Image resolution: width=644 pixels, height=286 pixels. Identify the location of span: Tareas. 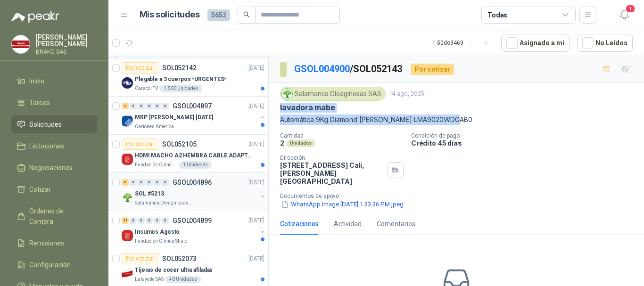
(40, 103).